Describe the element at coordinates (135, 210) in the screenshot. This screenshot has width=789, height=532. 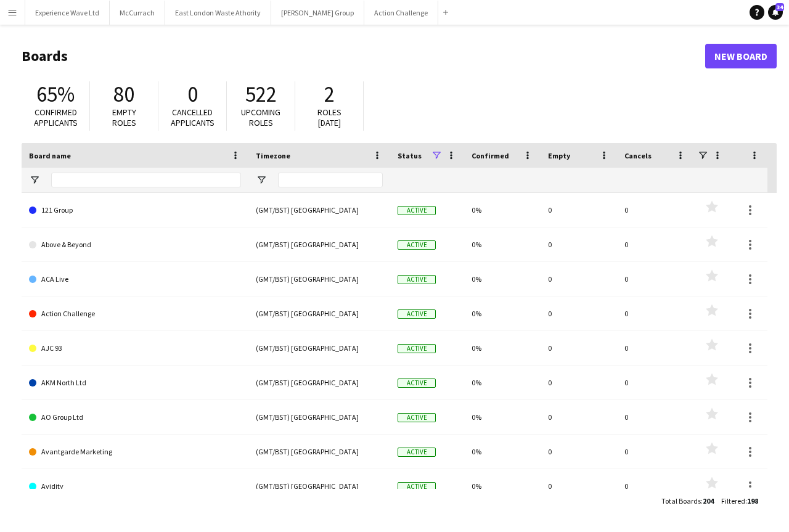
I see `a: 121 Group` at that location.